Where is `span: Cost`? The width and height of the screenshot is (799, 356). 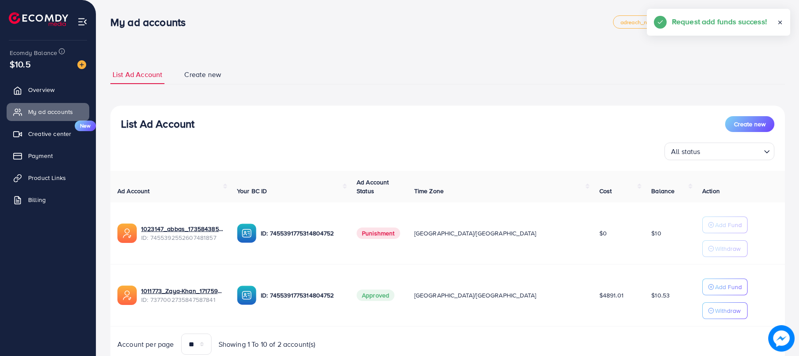
span: Cost is located at coordinates (605, 191).